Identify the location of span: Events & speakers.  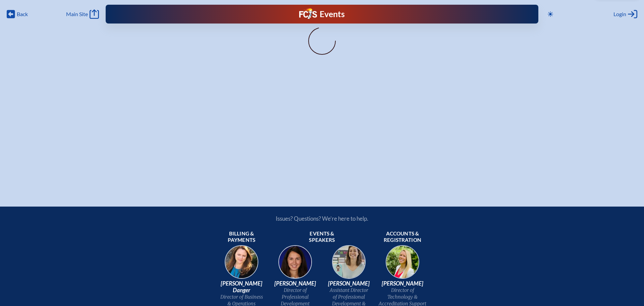
(322, 237).